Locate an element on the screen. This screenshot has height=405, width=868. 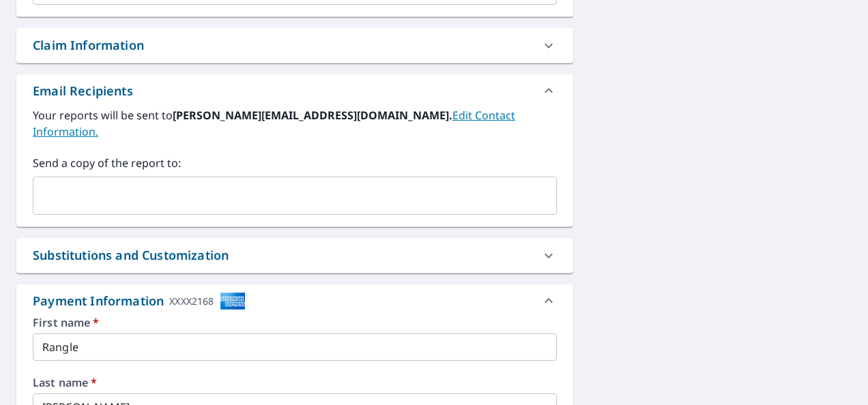
label: Last name is located at coordinates (295, 382).